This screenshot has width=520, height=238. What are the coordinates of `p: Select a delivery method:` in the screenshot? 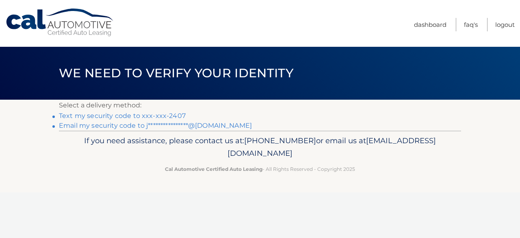 It's located at (260, 105).